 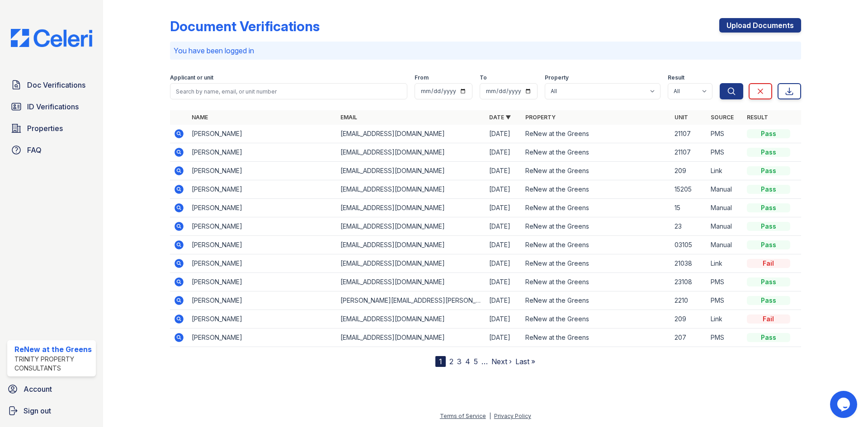 I want to click on td: 15205, so click(x=688, y=190).